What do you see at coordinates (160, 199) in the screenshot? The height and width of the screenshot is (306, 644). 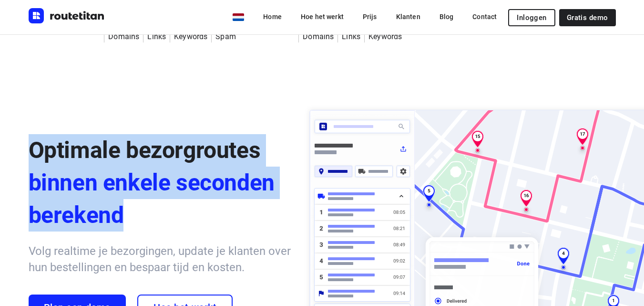 I see `span: binnen enkele seconden berekend` at bounding box center [160, 199].